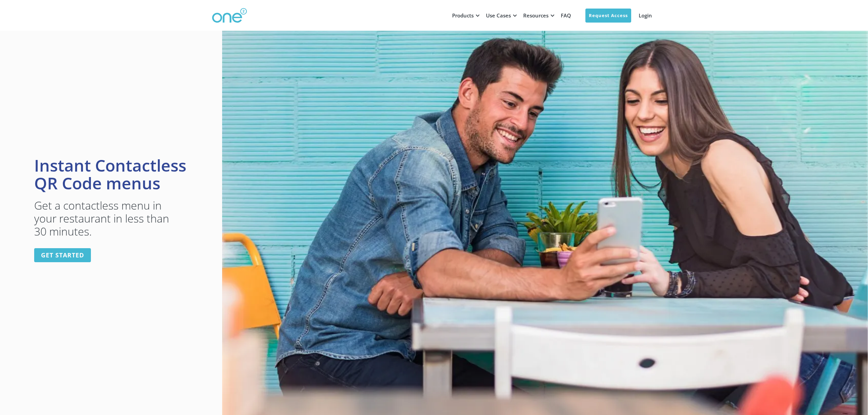 This screenshot has height=415, width=868. What do you see at coordinates (463, 15) in the screenshot?
I see `div: Products` at bounding box center [463, 15].